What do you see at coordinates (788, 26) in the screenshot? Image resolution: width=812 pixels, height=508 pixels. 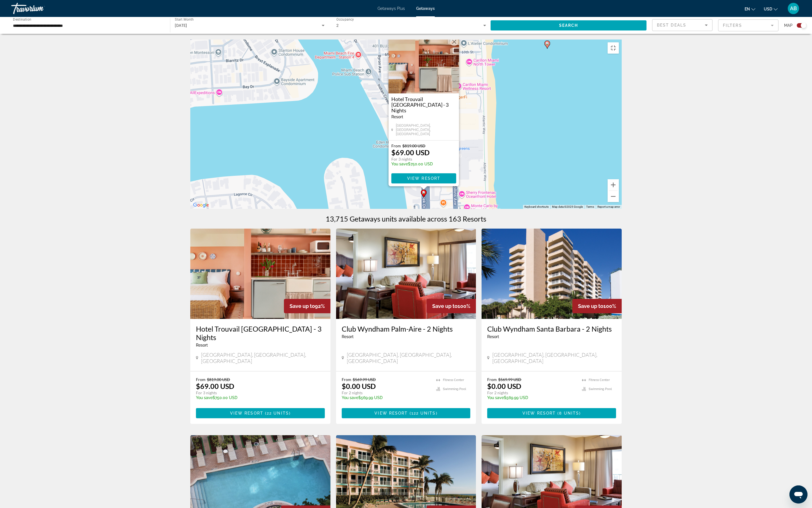 I see `span: Map` at bounding box center [788, 26].